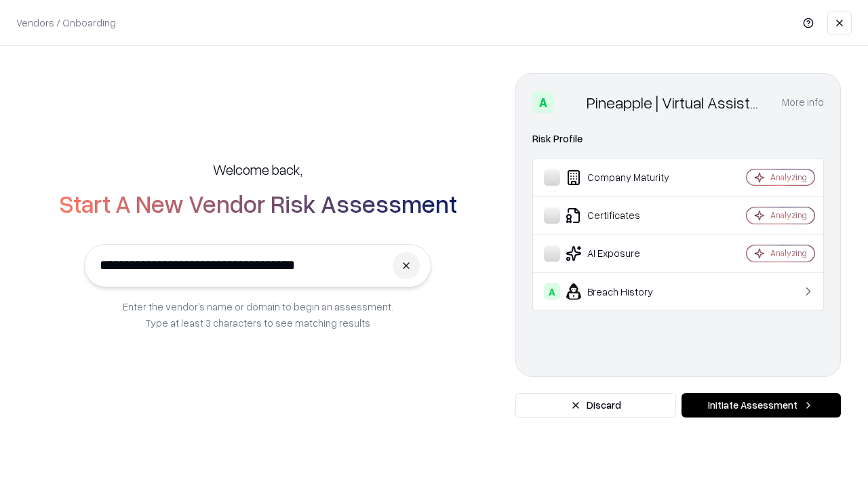  Describe the element at coordinates (595, 405) in the screenshot. I see `button: Discard` at that location.